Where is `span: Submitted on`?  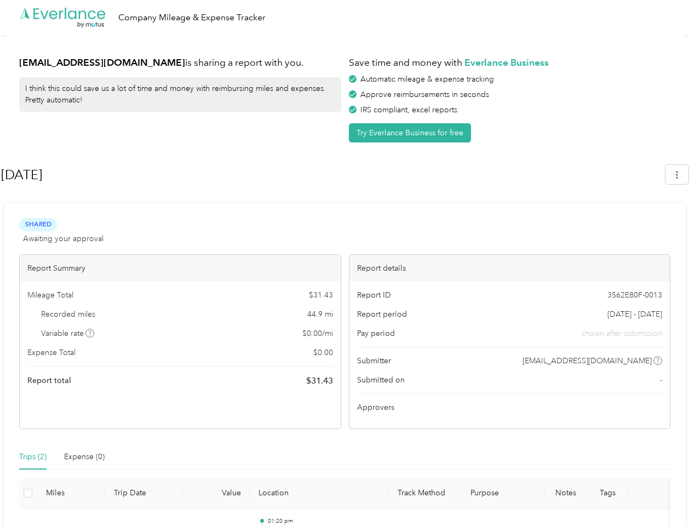 span: Submitted on is located at coordinates (381, 380).